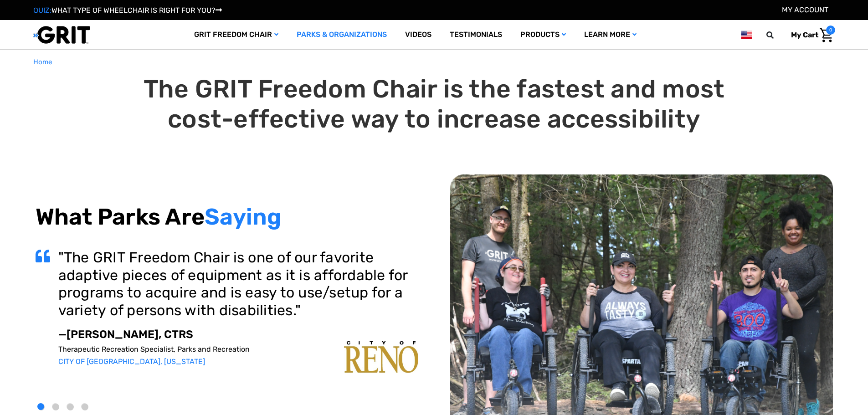 The image size is (868, 415). I want to click on a: Videos, so click(418, 34).